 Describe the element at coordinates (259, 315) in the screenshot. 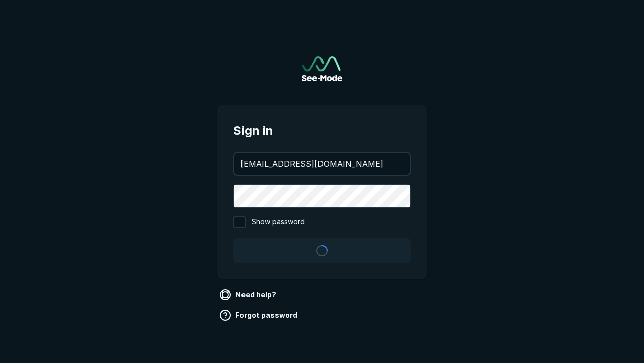

I see `a: Forgot password` at that location.